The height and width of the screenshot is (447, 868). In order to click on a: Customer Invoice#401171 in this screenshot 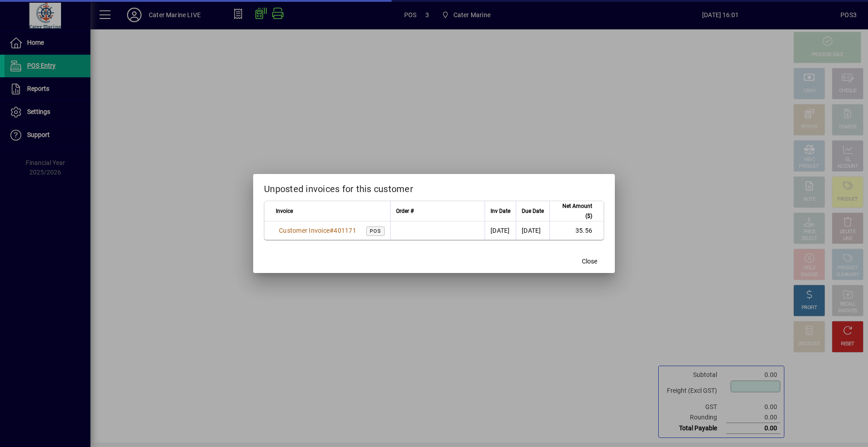, I will do `click(317, 230)`.